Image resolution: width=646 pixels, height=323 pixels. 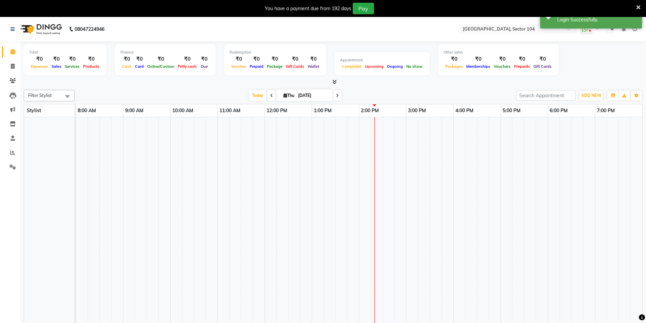 What do you see at coordinates (258, 95) in the screenshot?
I see `span: Today` at bounding box center [258, 95].